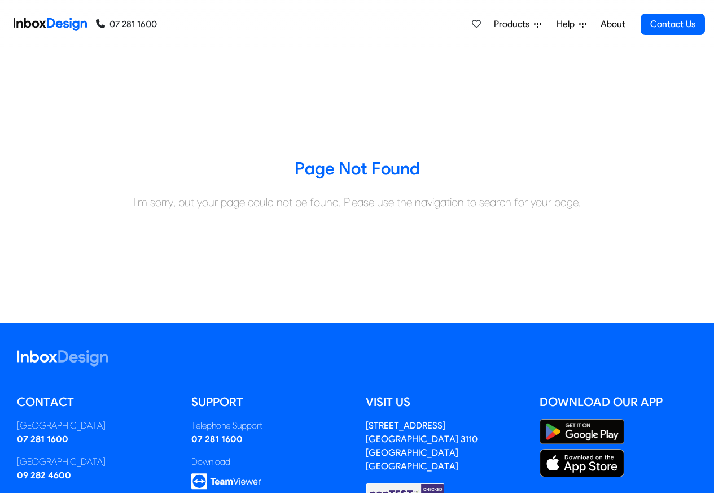 This screenshot has width=714, height=493. What do you see at coordinates (568, 24) in the screenshot?
I see `span: Help` at bounding box center [568, 24].